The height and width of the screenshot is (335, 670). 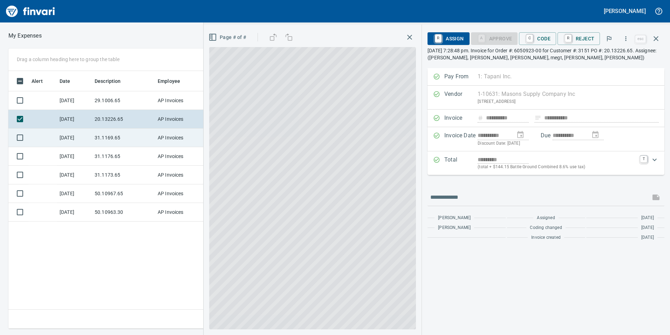 I want to click on span: This records your message into the invoice and notifies anyone mentioned, so click(x=656, y=197).